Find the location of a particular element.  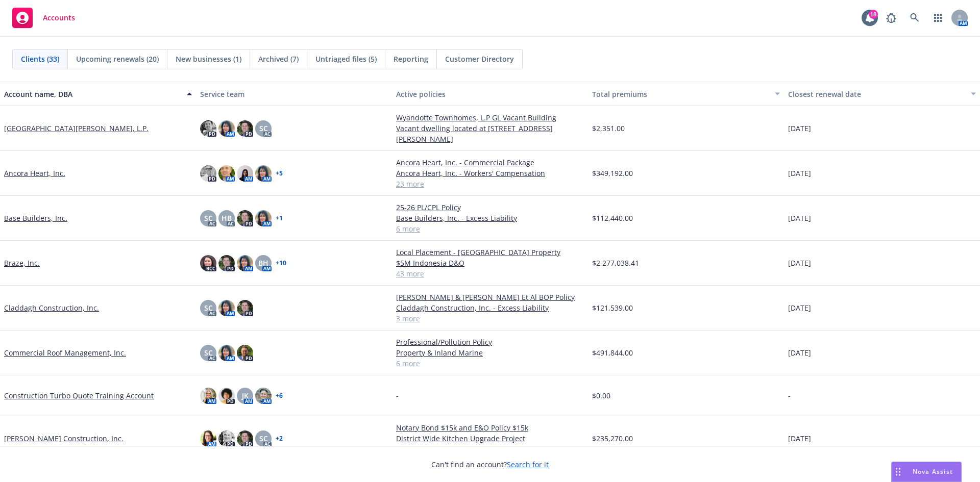

div: 18 is located at coordinates (873, 15).